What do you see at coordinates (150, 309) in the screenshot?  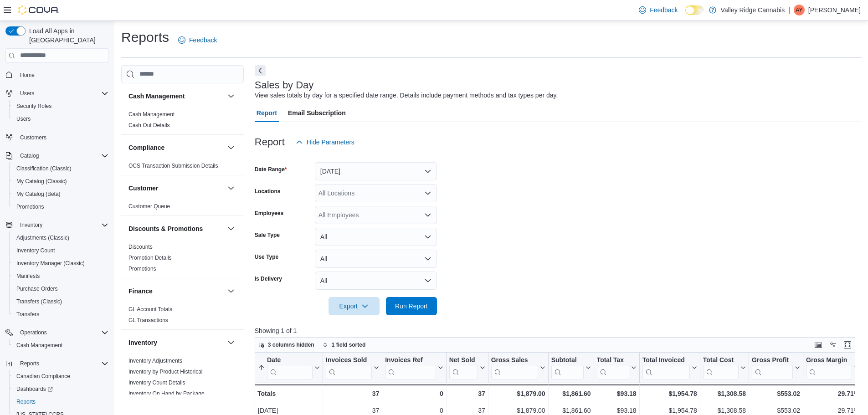 I see `span: GL Account Totals` at bounding box center [150, 309].